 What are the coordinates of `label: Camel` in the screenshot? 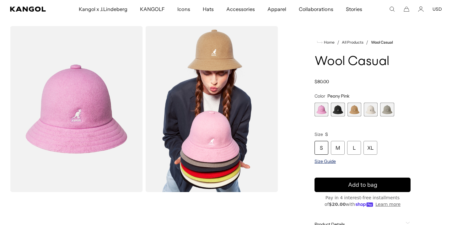 It's located at (354, 110).